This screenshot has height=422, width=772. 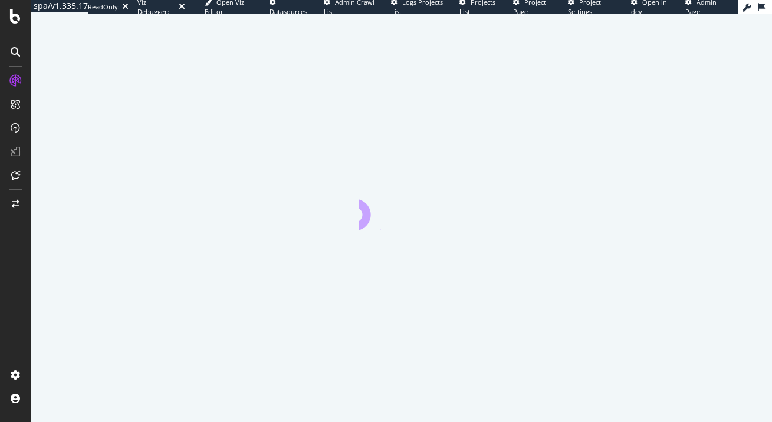 I want to click on span: Datasources, so click(x=288, y=11).